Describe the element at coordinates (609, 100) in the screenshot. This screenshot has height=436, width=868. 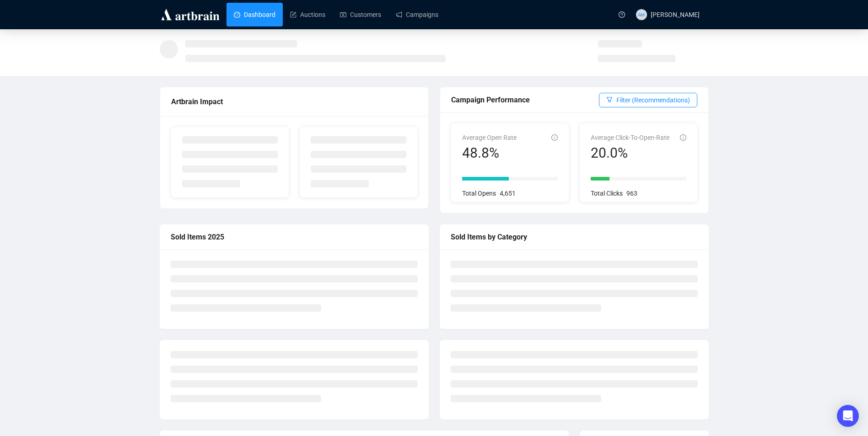
I see `span: filter` at that location.